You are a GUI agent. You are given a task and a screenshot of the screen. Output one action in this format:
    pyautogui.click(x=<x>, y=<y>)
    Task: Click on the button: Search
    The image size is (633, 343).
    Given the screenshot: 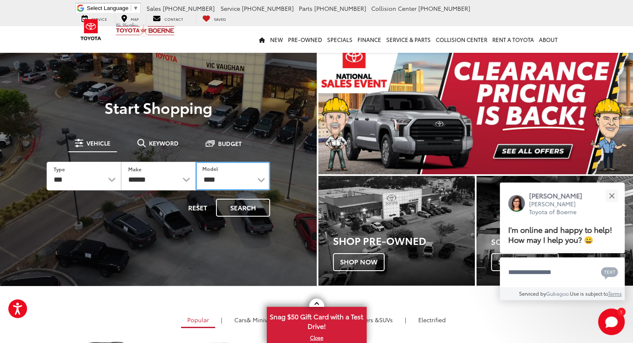 What is the action you would take?
    pyautogui.click(x=243, y=208)
    